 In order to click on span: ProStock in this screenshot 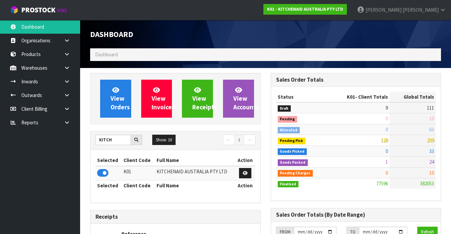, I will do `click(38, 10)`.